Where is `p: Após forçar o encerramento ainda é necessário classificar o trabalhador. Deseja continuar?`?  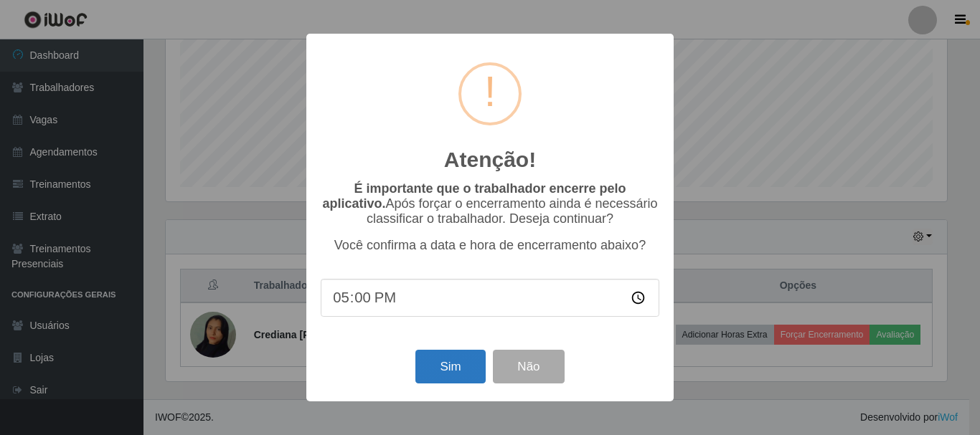 p: Após forçar o encerramento ainda é necessário classificar o trabalhador. Deseja continuar? is located at coordinates (490, 203).